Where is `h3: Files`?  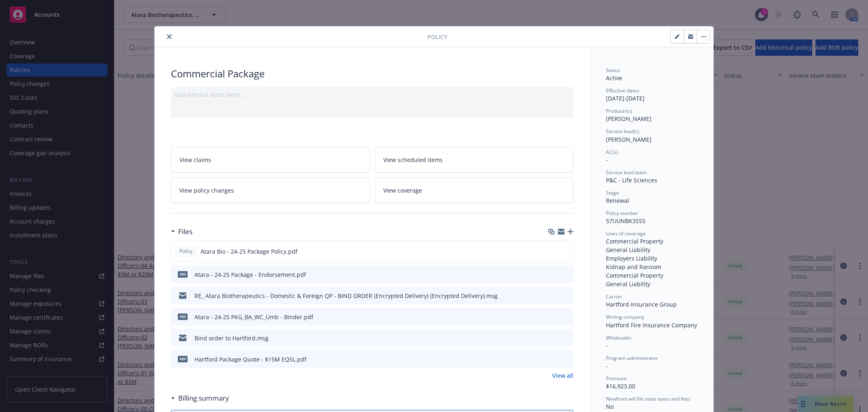 h3: Files is located at coordinates (185, 232).